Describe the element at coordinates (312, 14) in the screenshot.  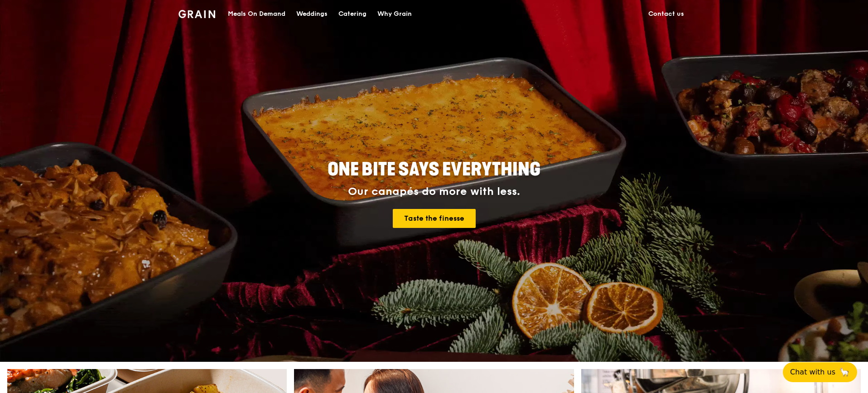
I see `a: Weddings` at that location.